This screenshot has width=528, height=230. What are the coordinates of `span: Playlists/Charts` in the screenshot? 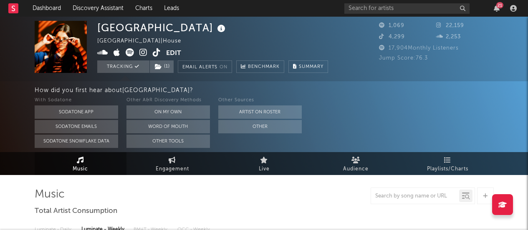 It's located at (448, 170).